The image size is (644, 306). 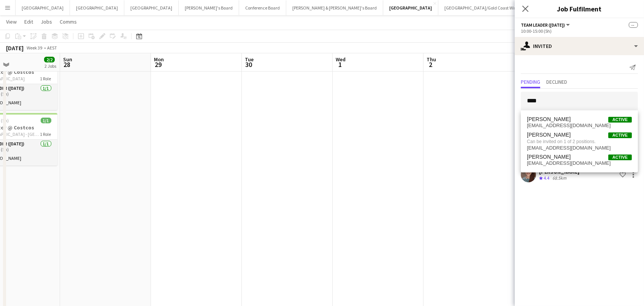 I want to click on a: View, so click(x=11, y=22).